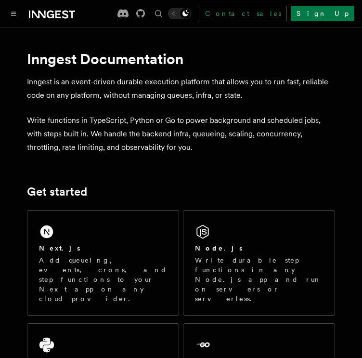 The image size is (362, 358). Describe the element at coordinates (181, 89) in the screenshot. I see `p: Inngest is an event-driven durable execution platform that allows you to run fast, reliable code ...` at that location.